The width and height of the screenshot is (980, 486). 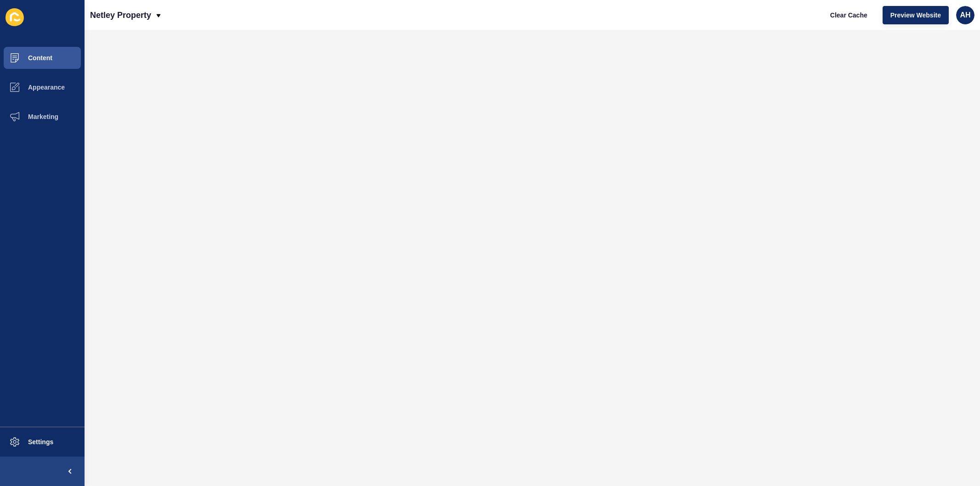 What do you see at coordinates (965, 15) in the screenshot?
I see `span: AH` at bounding box center [965, 15].